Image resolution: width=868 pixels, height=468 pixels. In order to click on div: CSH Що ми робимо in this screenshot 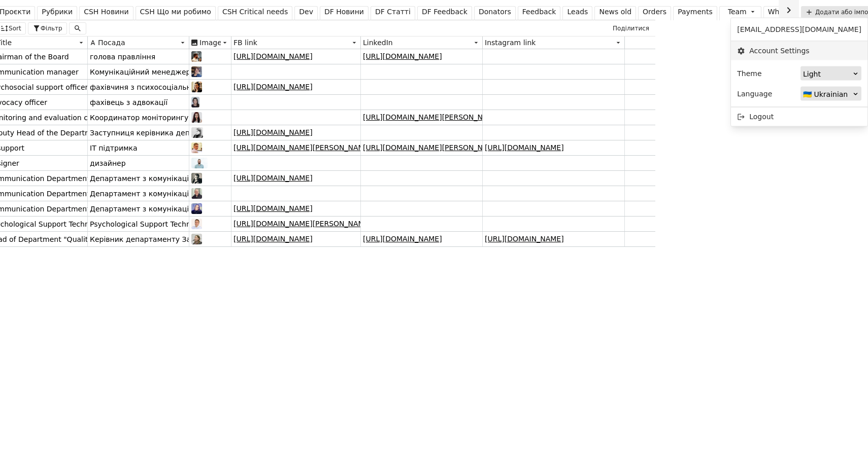, I will do `click(175, 11)`.